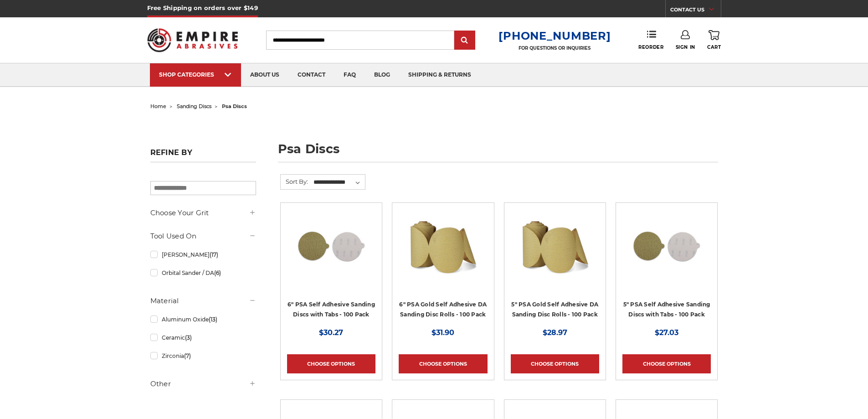 The image size is (868, 419). Describe the element at coordinates (440, 75) in the screenshot. I see `a: shipping & returns` at that location.